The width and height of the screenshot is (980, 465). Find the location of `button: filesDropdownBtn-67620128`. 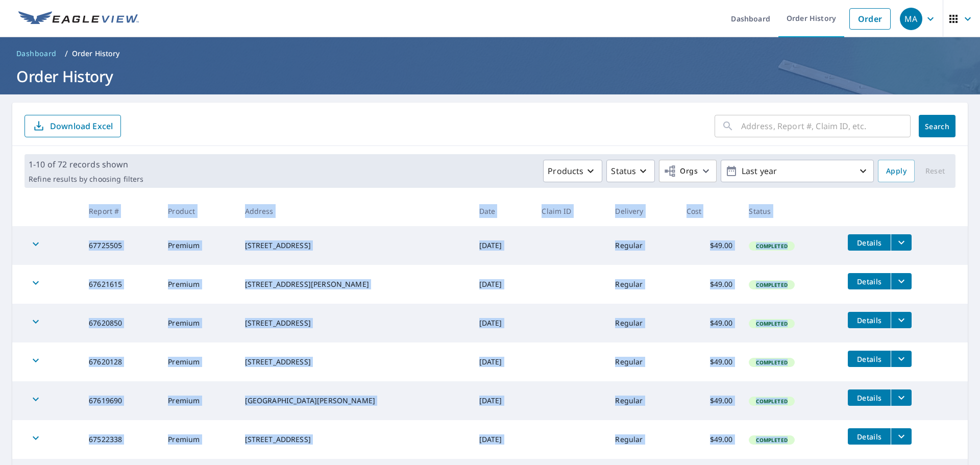

button: filesDropdownBtn-67620128 is located at coordinates (901, 359).